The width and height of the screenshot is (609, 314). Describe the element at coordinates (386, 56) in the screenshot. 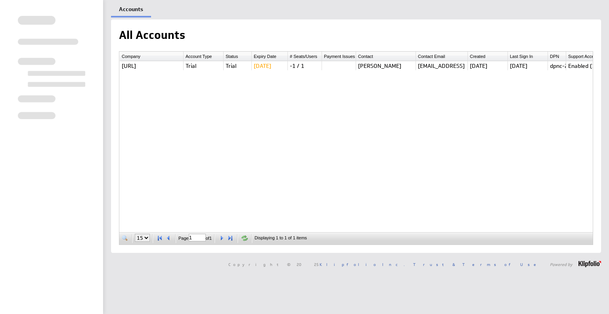

I see `div: Contact` at that location.